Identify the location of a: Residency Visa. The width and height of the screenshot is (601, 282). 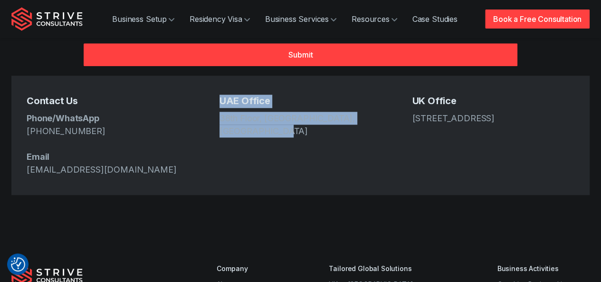
(219, 19).